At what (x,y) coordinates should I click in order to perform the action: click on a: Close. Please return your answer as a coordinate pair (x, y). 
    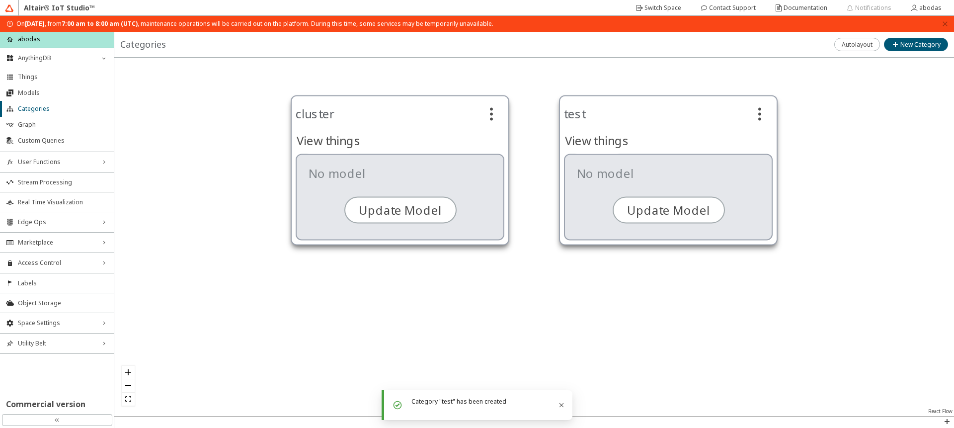
    Looking at the image, I should click on (562, 405).